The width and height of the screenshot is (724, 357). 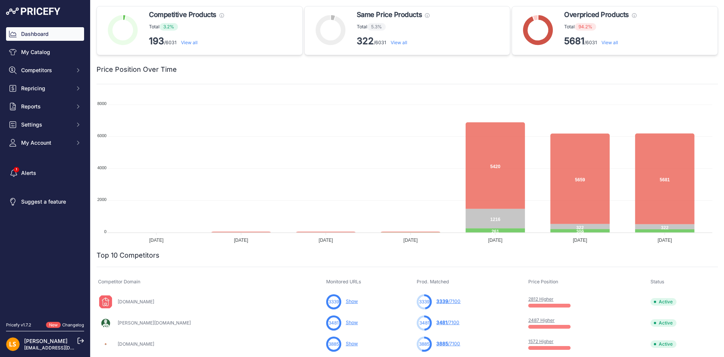 I want to click on span: Overpriced Products, so click(x=596, y=15).